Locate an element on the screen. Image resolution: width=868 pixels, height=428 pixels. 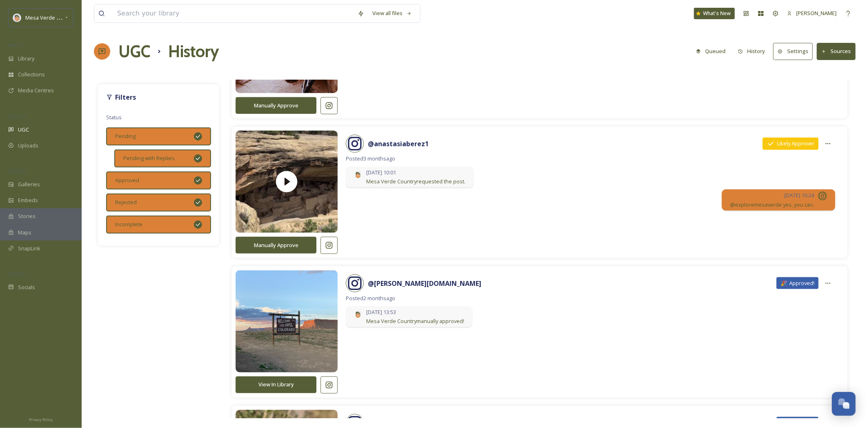
span: SOCIALS is located at coordinates (17, 274).